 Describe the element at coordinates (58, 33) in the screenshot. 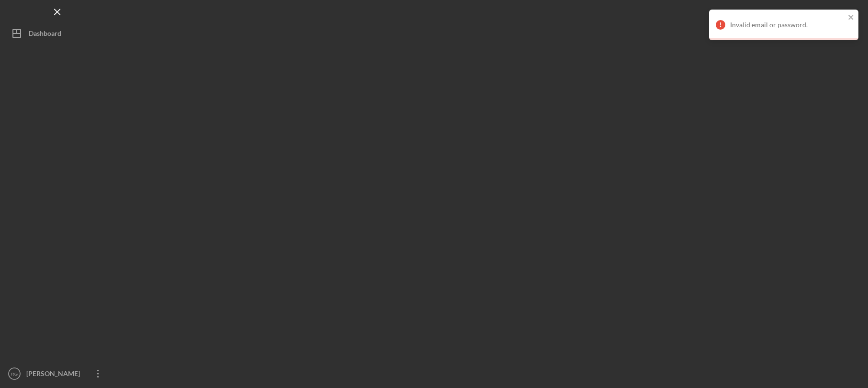

I see `button: Dashboard` at that location.